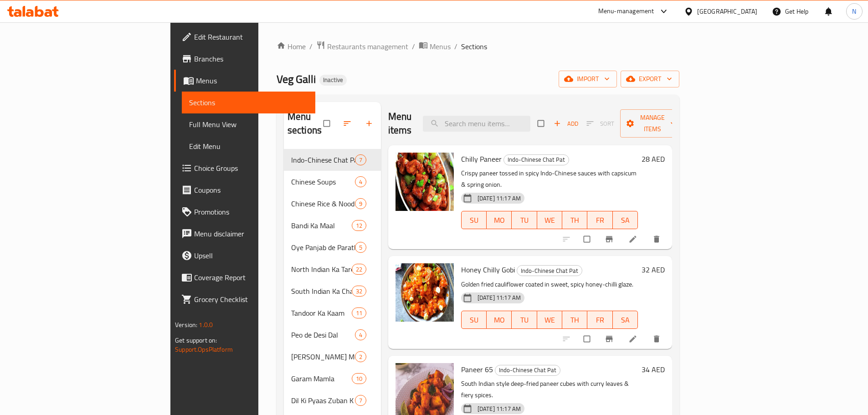 The width and height of the screenshot is (868, 415). What do you see at coordinates (245, 234) in the screenshot?
I see `a: Menu disclaimer` at bounding box center [245, 234].